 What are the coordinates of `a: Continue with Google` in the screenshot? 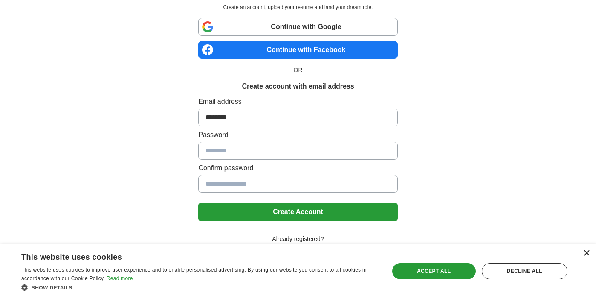 It's located at (298, 27).